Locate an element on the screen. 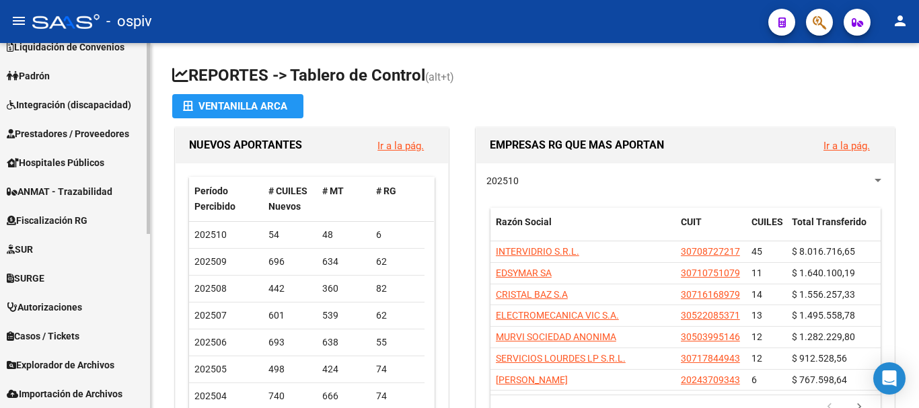  span: 30708727217 is located at coordinates (710, 252).